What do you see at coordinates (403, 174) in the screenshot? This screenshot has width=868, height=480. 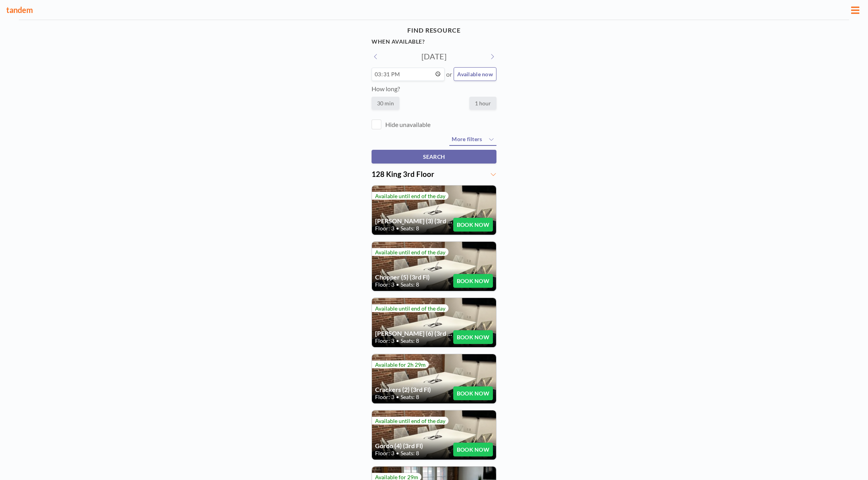 I see `span: 128 King 3rd Floor` at bounding box center [403, 174].